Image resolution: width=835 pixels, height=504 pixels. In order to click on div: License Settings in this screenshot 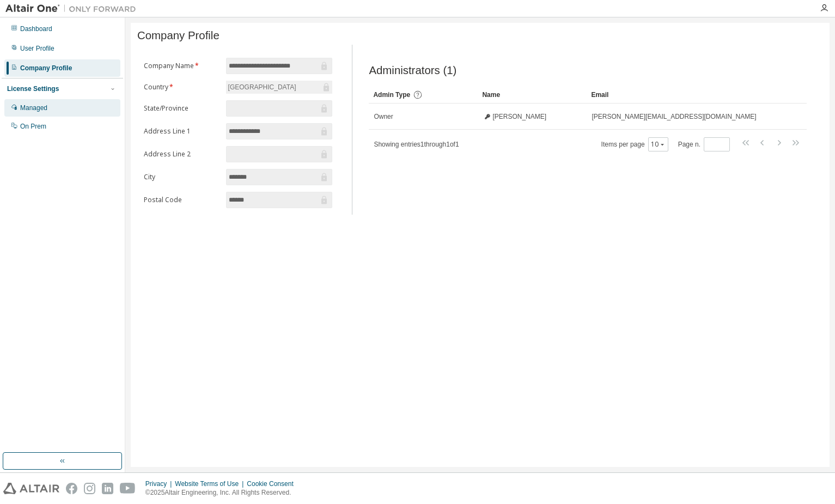, I will do `click(33, 89)`.